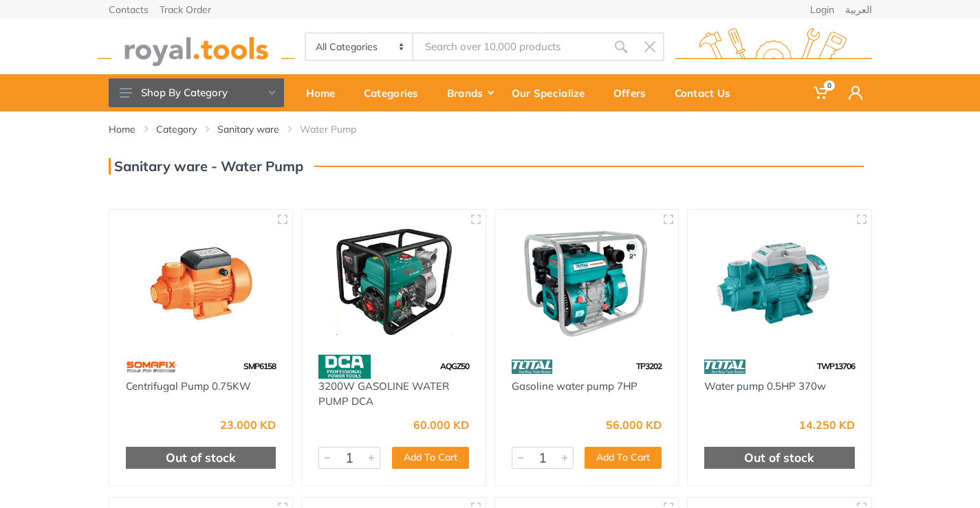 The height and width of the screenshot is (508, 980). Describe the element at coordinates (360, 46) in the screenshot. I see `select: Category` at that location.